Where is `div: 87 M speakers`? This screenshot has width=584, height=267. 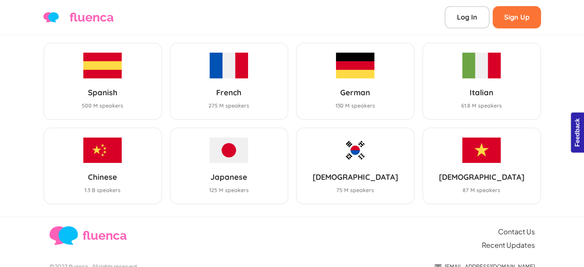 div: 87 M speakers is located at coordinates (481, 190).